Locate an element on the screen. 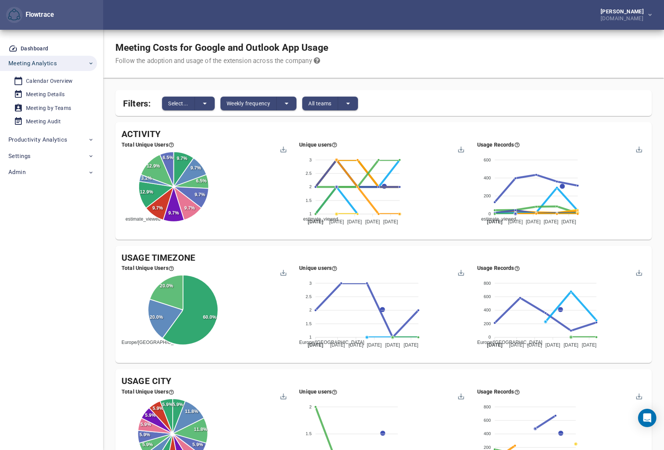  div: Activity is located at coordinates (383, 134).